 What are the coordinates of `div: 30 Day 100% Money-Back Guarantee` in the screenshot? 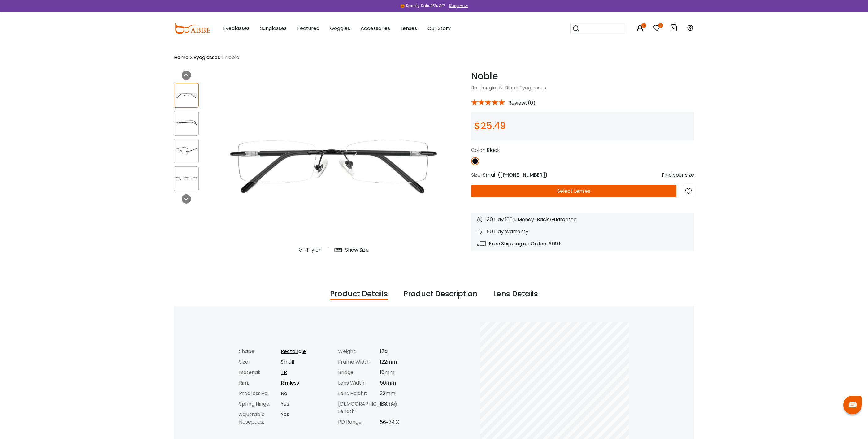 It's located at (583, 220).